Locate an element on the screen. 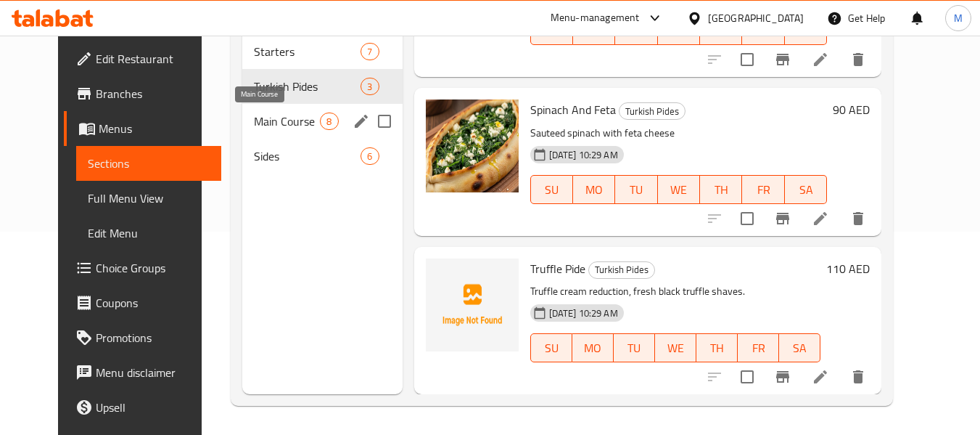 The image size is (980, 435). div: Starters is located at coordinates (307, 51).